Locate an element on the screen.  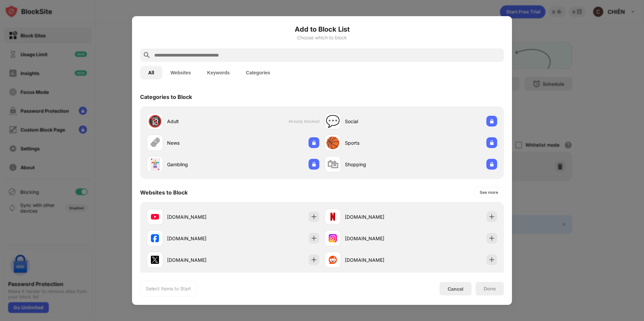
button: All is located at coordinates (151, 73).